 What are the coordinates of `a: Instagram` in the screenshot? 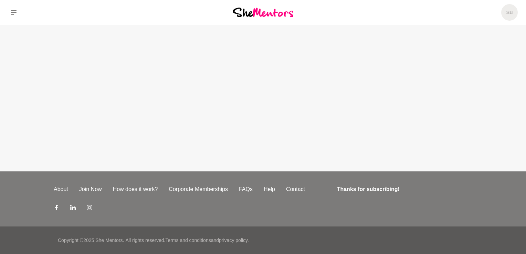 It's located at (89, 209).